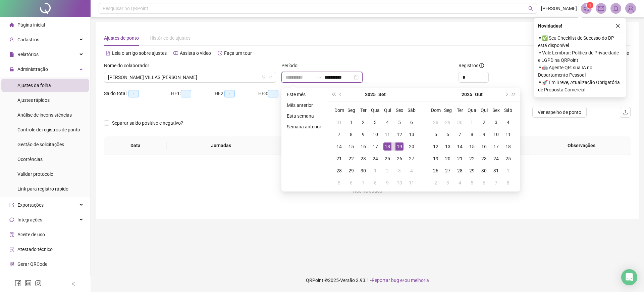 This screenshot has height=292, width=644. Describe the element at coordinates (339, 183) in the screenshot. I see `div: 5` at that location.